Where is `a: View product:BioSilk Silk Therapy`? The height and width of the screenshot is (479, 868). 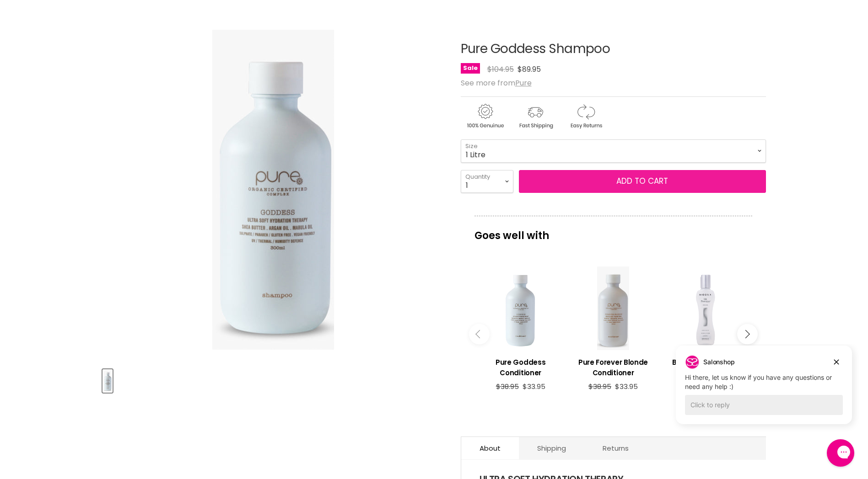
a: View product:BioSilk Silk Therapy is located at coordinates (706, 361).